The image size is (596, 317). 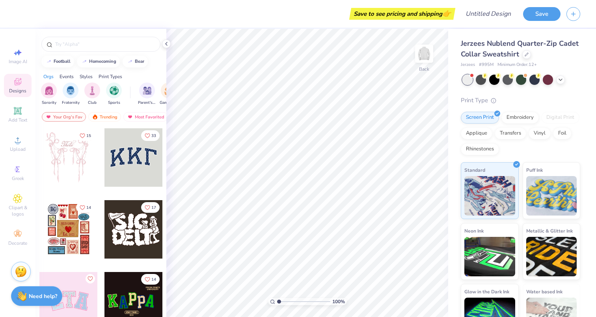 I want to click on span: Water based Ink, so click(x=545, y=291).